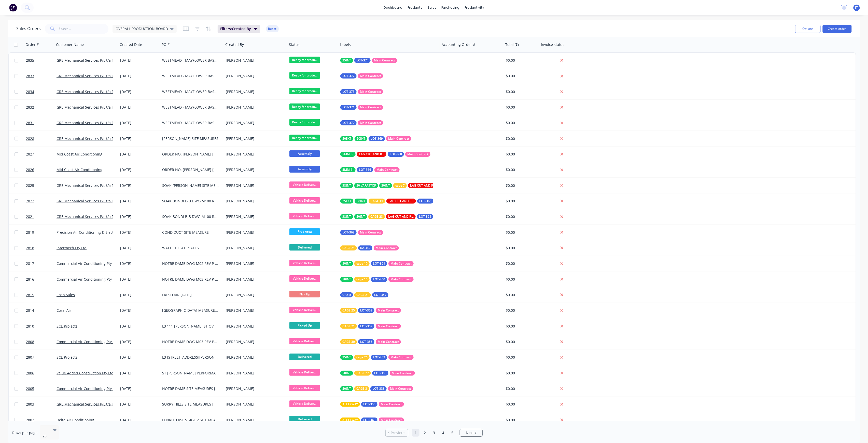 The image size is (868, 443). I want to click on a: Delta Air Conditioning, so click(75, 419).